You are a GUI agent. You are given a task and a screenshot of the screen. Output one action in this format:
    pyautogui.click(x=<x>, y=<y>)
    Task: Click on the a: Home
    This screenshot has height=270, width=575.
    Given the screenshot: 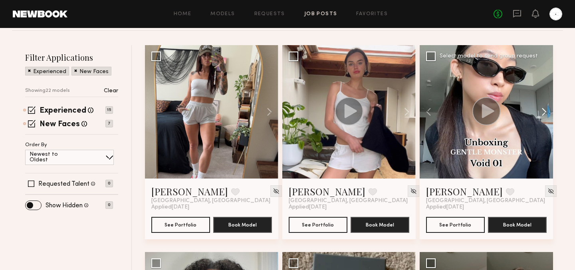 What is the action you would take?
    pyautogui.click(x=183, y=14)
    